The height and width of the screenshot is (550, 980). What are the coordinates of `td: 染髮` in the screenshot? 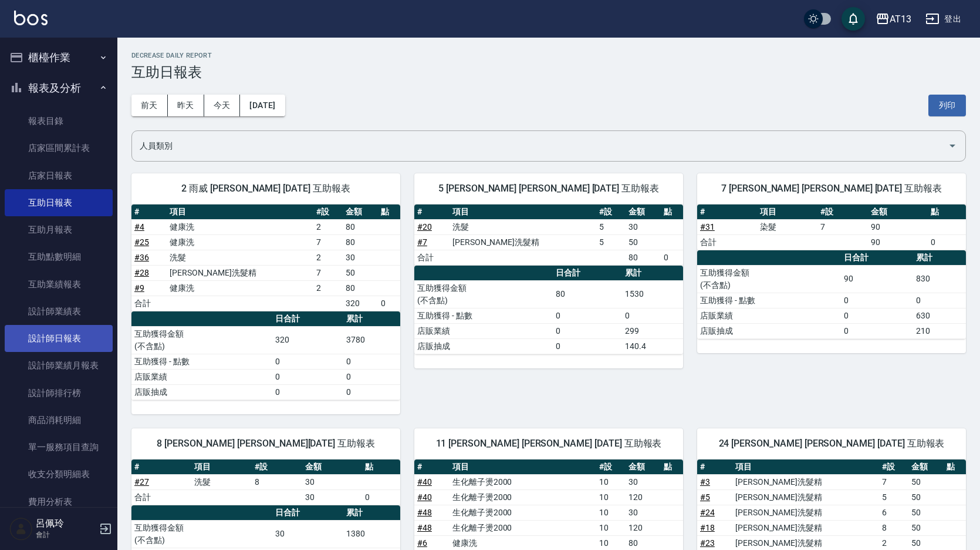 It's located at (787, 227).